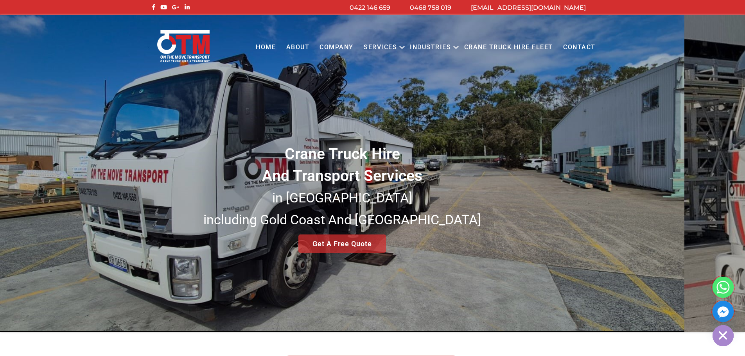 The width and height of the screenshot is (745, 356). I want to click on a: Services, so click(380, 47).